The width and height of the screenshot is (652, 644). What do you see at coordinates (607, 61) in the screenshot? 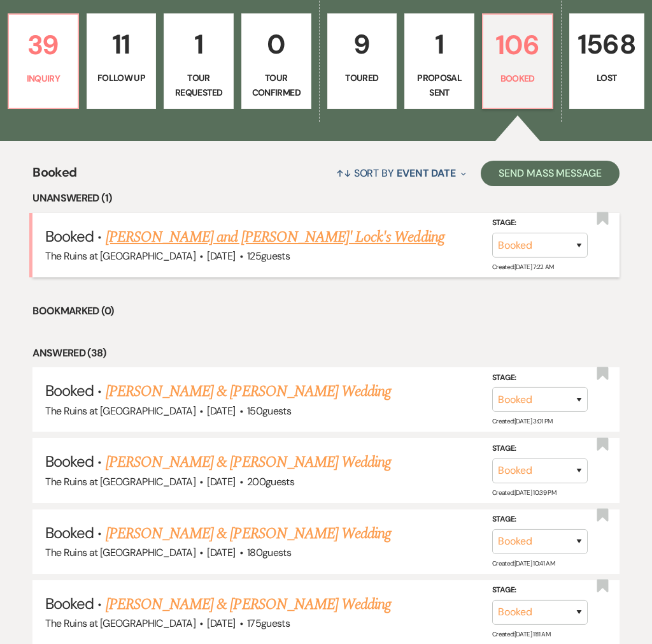
I see `a: 1568Lost` at bounding box center [607, 61].